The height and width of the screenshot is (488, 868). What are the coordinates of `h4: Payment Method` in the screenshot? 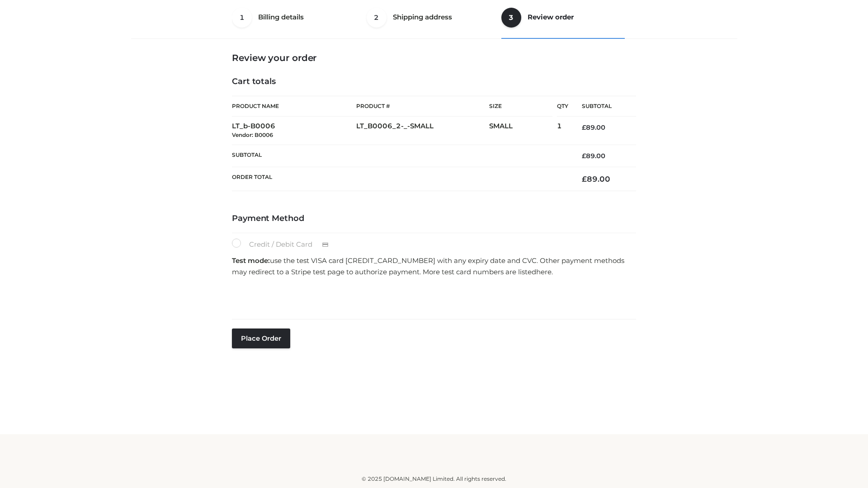 It's located at (434, 218).